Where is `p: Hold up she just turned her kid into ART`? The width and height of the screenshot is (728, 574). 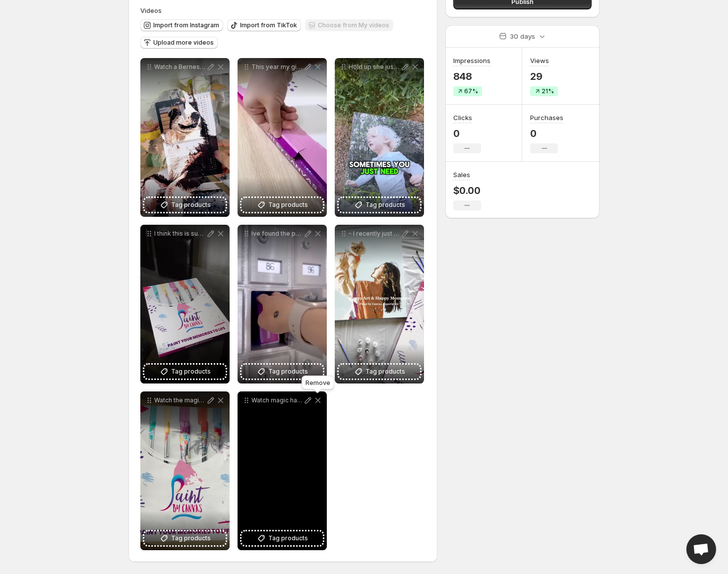 p: Hold up she just turned her kid into ART is located at coordinates (374, 67).